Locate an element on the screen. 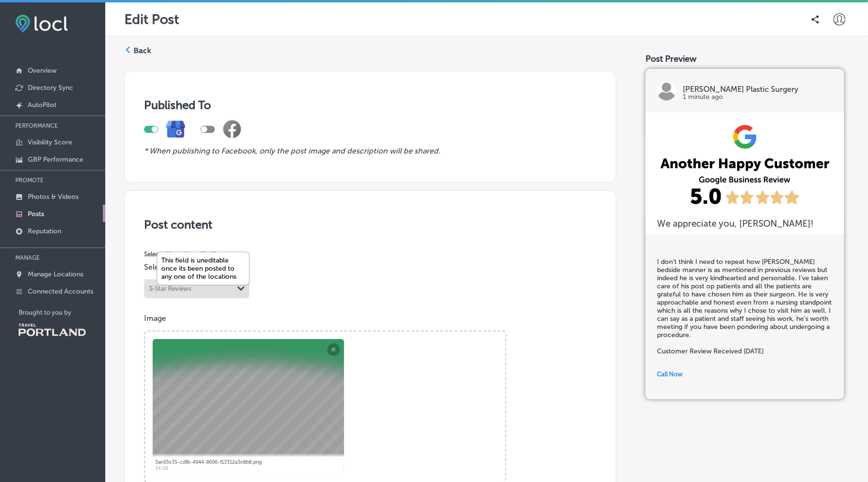  img: Travel Portland is located at coordinates (53, 330).